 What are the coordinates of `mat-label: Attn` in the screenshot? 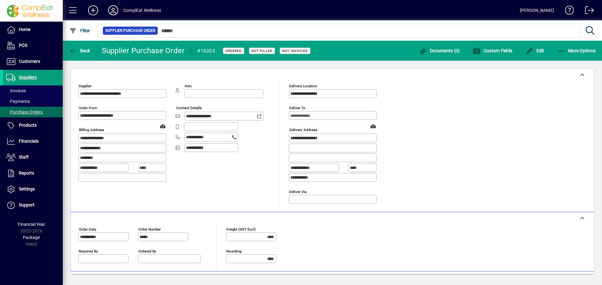 It's located at (188, 86).